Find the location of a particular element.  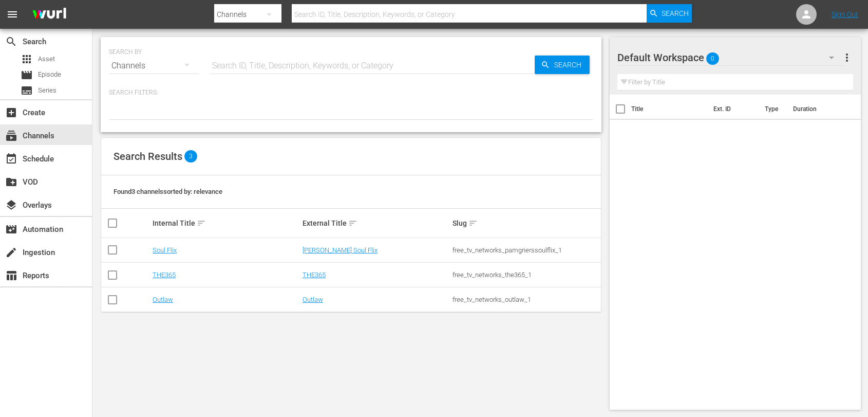

div: free_tv_networks_outlaw_1 is located at coordinates (526, 299).